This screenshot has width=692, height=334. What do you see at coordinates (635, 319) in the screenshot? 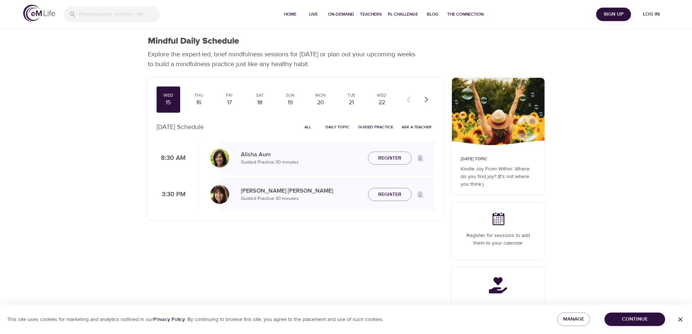
I see `button: Continue` at bounding box center [635, 319].